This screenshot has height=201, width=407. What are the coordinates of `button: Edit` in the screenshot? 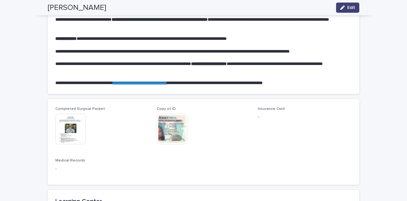 It's located at (348, 8).